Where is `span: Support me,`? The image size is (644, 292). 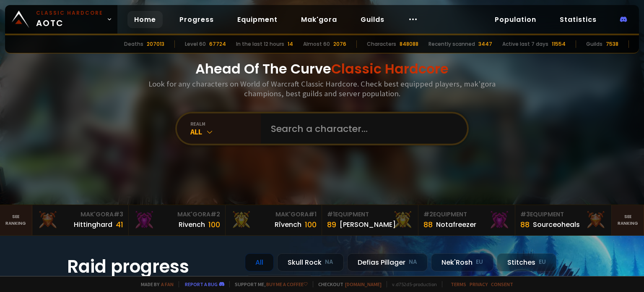 span: Support me, is located at coordinates (269, 284).